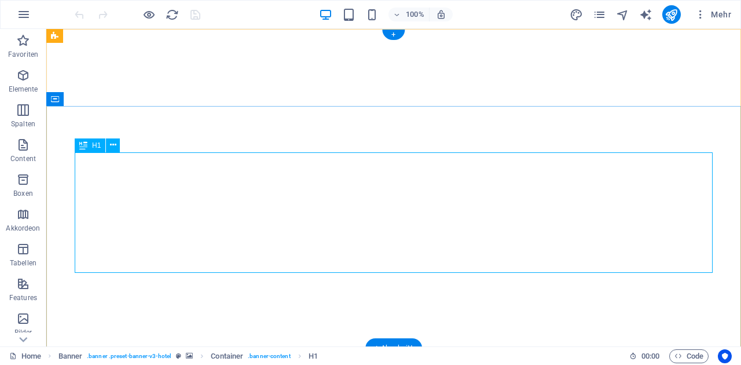  I want to click on i: AI Writer, so click(645, 14).